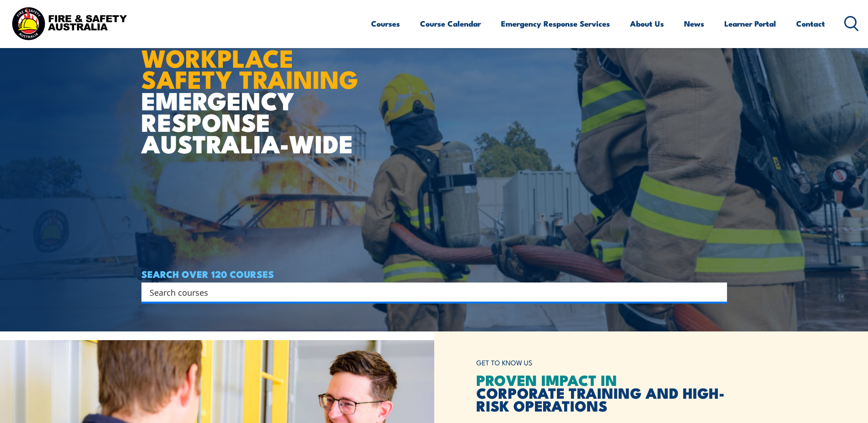  I want to click on h4: SEARCH OVER 120 COURSES, so click(434, 274).